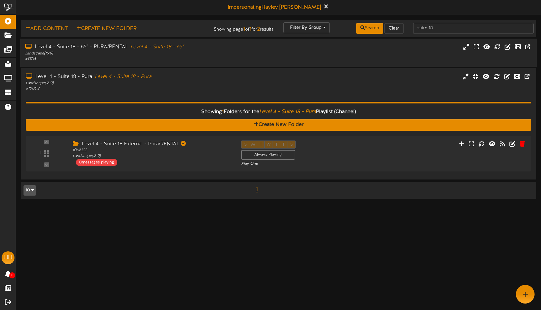  What do you see at coordinates (128, 77) in the screenshot?
I see `div: Level 4 - Suite 18 - Pura |` at bounding box center [128, 77].